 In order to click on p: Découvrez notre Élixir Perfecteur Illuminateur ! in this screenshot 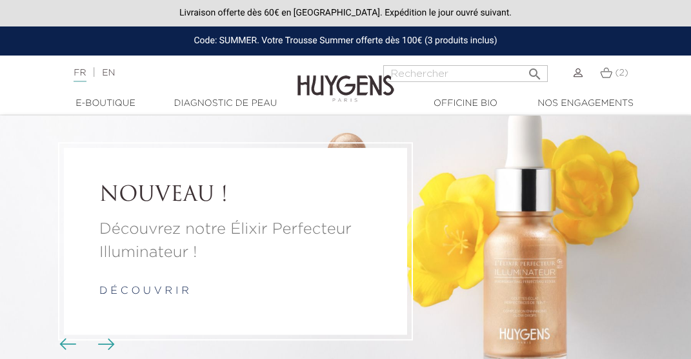, I will do `click(235, 241)`.